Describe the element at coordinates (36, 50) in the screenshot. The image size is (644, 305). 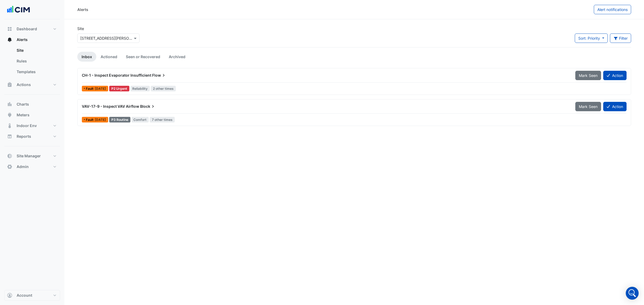
I see `a: Site` at that location.